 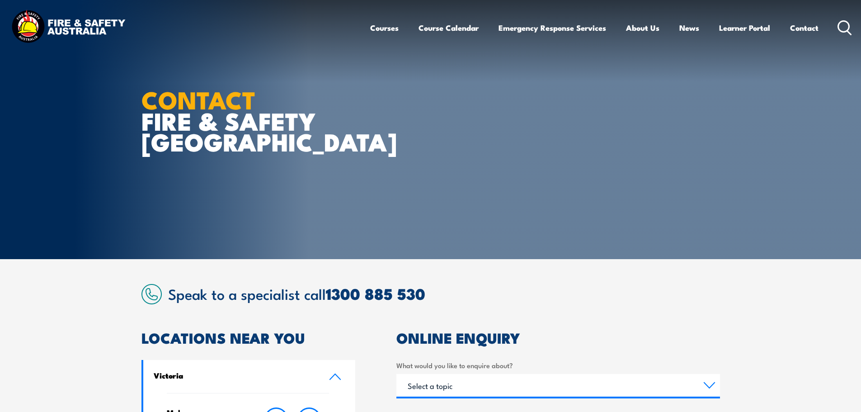 I want to click on a: News, so click(x=689, y=28).